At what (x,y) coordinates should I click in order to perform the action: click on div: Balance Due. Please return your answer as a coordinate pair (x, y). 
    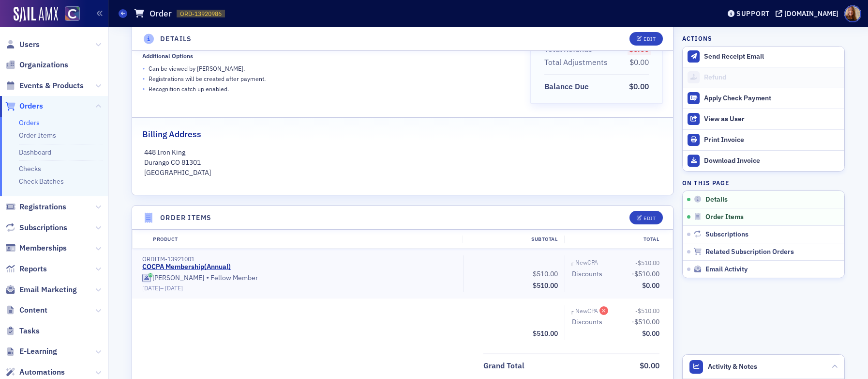
    Looking at the image, I should click on (567, 86).